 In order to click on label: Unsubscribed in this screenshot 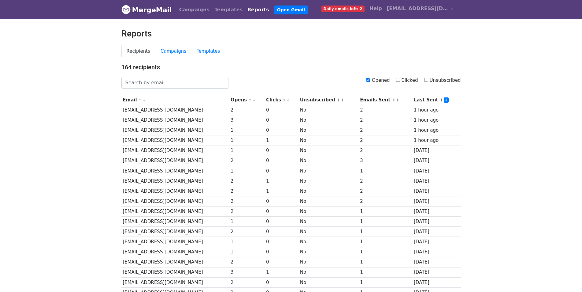, I will do `click(443, 80)`.